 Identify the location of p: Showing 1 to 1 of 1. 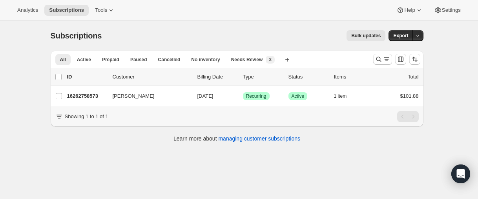
(86, 117).